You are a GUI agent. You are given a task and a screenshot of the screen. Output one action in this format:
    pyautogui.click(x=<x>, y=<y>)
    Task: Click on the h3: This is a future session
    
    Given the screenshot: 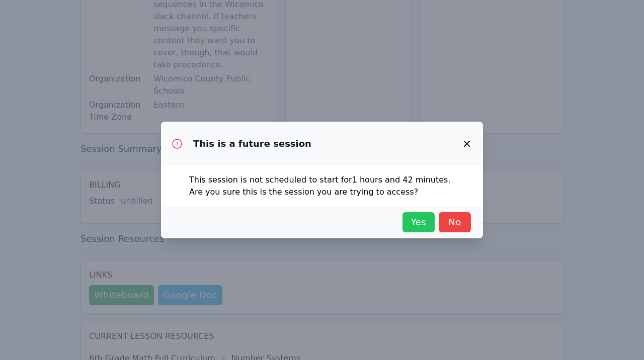 What is the action you would take?
    pyautogui.click(x=252, y=144)
    